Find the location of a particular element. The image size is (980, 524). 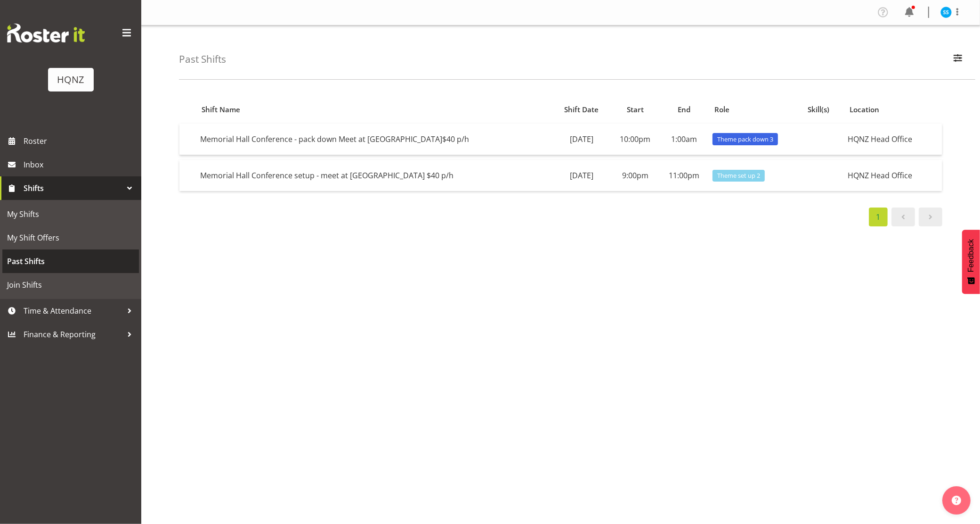

td: 11:00pm is located at coordinates (684, 175).